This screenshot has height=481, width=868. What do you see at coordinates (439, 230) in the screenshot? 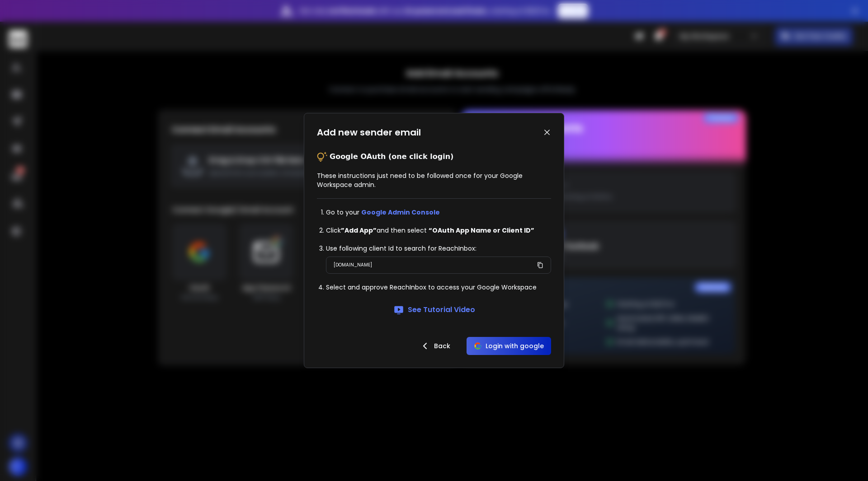
I see `li: Click and then select` at bounding box center [439, 230].